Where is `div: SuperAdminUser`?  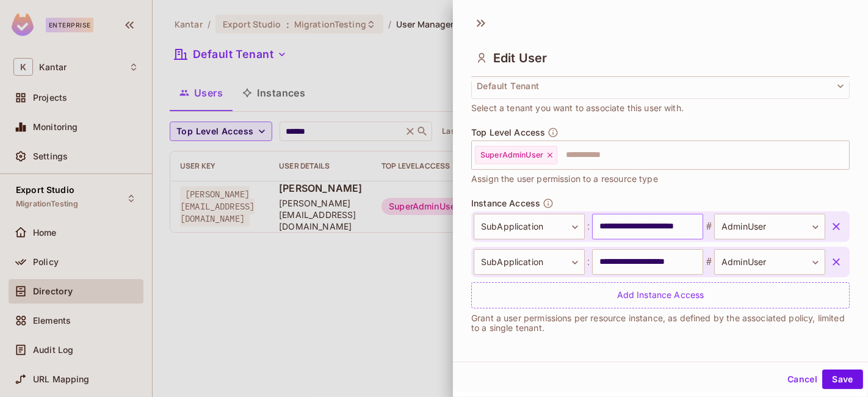 div: SuperAdminUser is located at coordinates (515, 155).